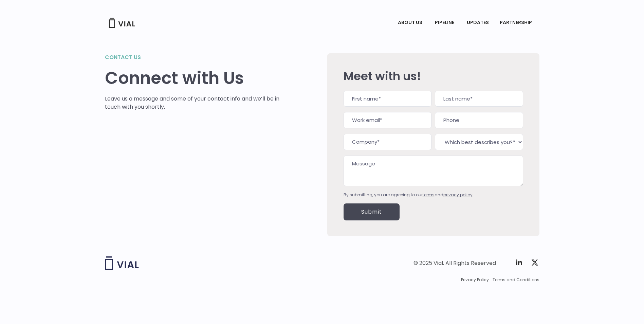 This screenshot has width=644, height=324. Describe the element at coordinates (478, 99) in the screenshot. I see `input: Last name*` at that location.